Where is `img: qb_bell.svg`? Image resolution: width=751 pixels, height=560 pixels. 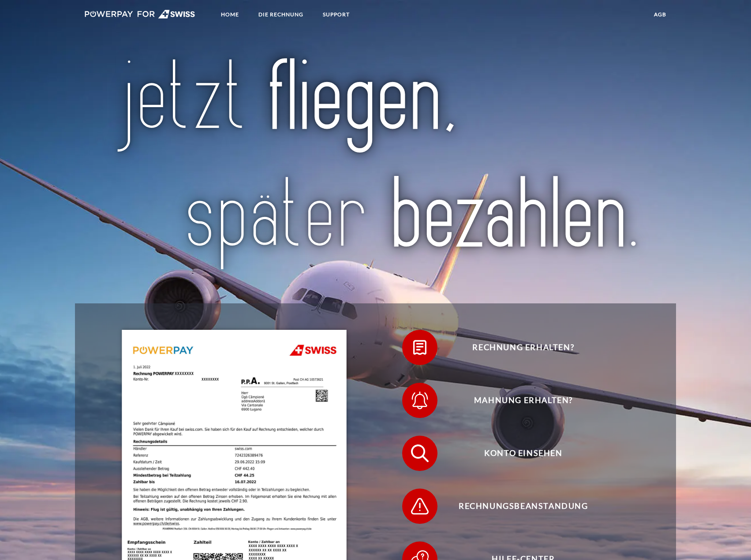
img: qb_bell.svg is located at coordinates (420, 400).